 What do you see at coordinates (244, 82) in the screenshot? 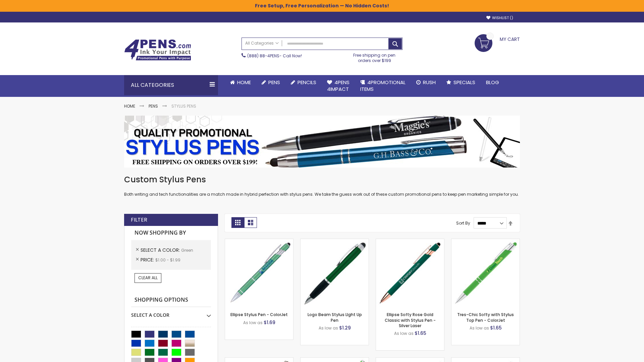
I see `span: Home` at bounding box center [244, 82].